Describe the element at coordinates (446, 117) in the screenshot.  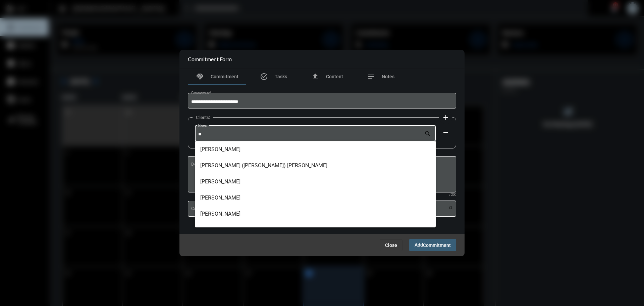
I see `mat-icon: add` at that location.